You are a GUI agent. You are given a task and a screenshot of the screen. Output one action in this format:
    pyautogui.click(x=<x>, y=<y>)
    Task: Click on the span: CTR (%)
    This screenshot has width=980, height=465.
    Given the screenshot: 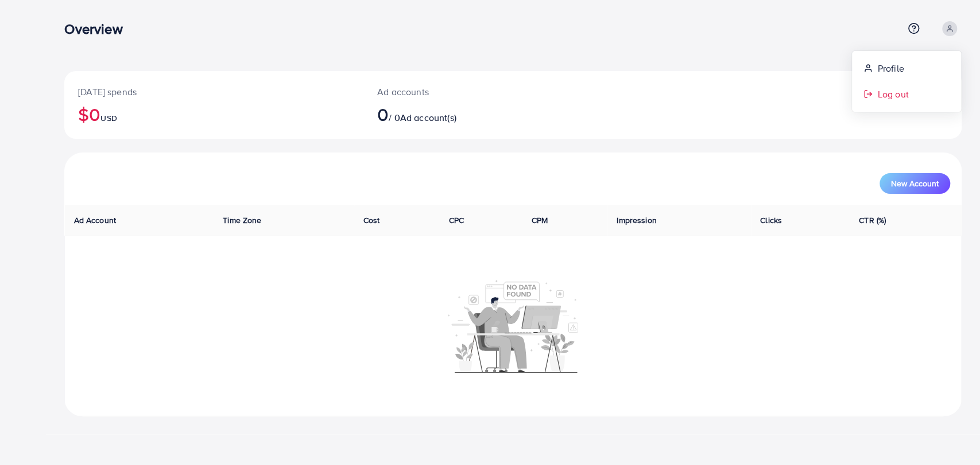 What is the action you would take?
    pyautogui.click(x=872, y=220)
    